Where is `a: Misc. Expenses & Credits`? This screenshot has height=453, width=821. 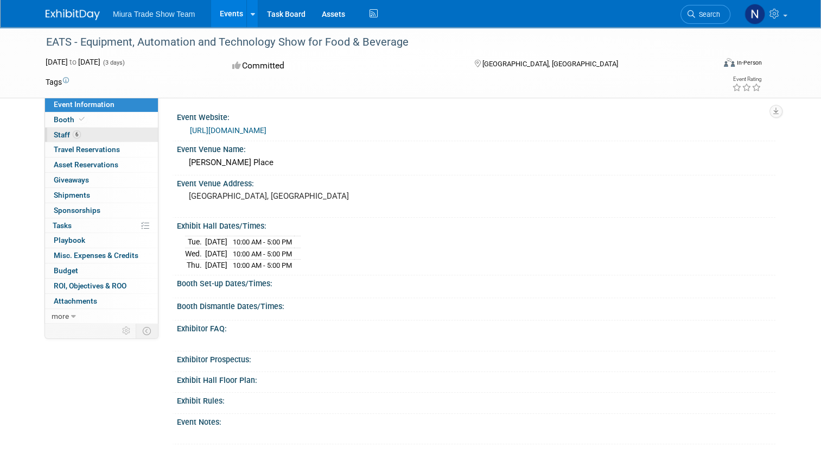 a: Misc. Expenses & Credits is located at coordinates (101, 255).